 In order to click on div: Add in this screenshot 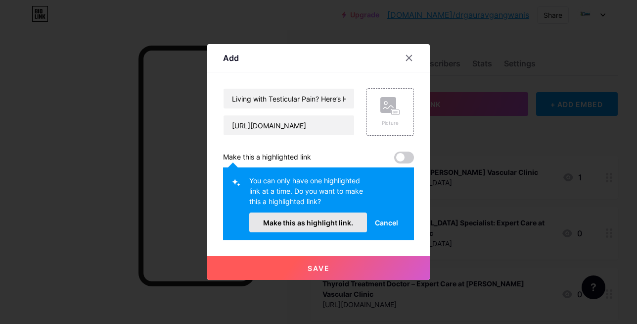, I will do `click(231, 58)`.